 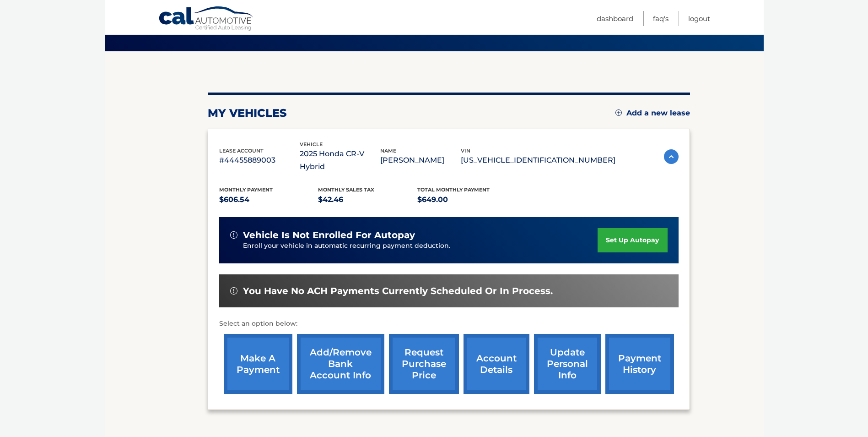 What do you see at coordinates (652, 113) in the screenshot?
I see `a: Add a new lease` at bounding box center [652, 113].